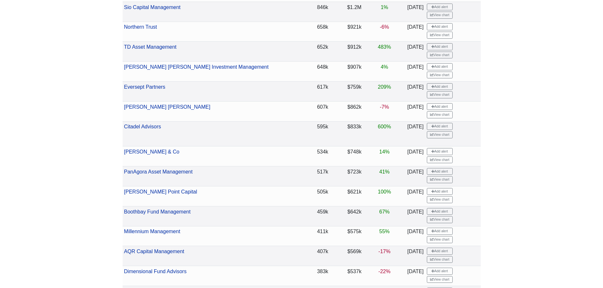  I want to click on span: -17%, so click(384, 251).